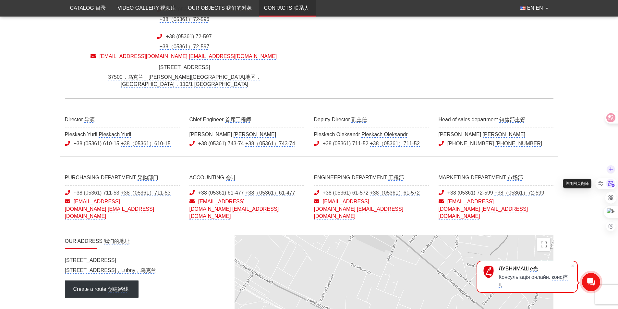  What do you see at coordinates (345, 143) in the screenshot?
I see `monica-translate-origin-text: +38 (05361) 711-52` at bounding box center [345, 143].